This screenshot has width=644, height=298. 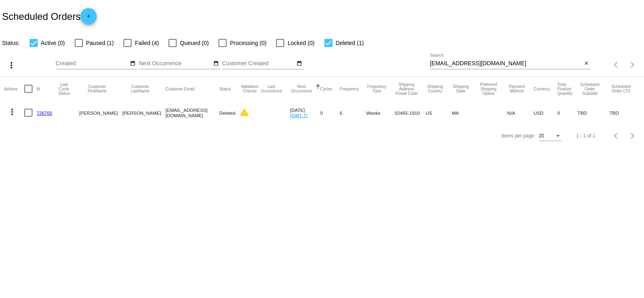 What do you see at coordinates (49, 17) in the screenshot?
I see `h2: Scheduled Orders` at bounding box center [49, 17].